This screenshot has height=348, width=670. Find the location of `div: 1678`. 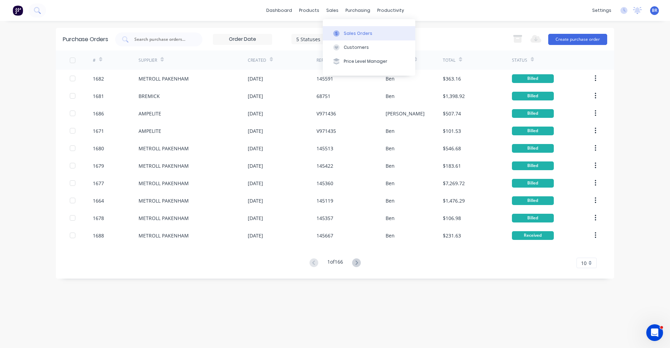

div: 1678 is located at coordinates (98, 218).